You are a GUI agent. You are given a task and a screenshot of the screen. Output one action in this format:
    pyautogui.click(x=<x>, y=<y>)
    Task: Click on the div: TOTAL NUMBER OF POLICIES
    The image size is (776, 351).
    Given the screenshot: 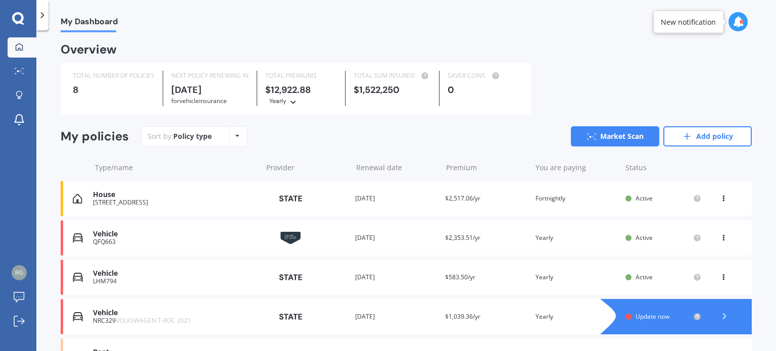 What is the action you would take?
    pyautogui.click(x=114, y=76)
    